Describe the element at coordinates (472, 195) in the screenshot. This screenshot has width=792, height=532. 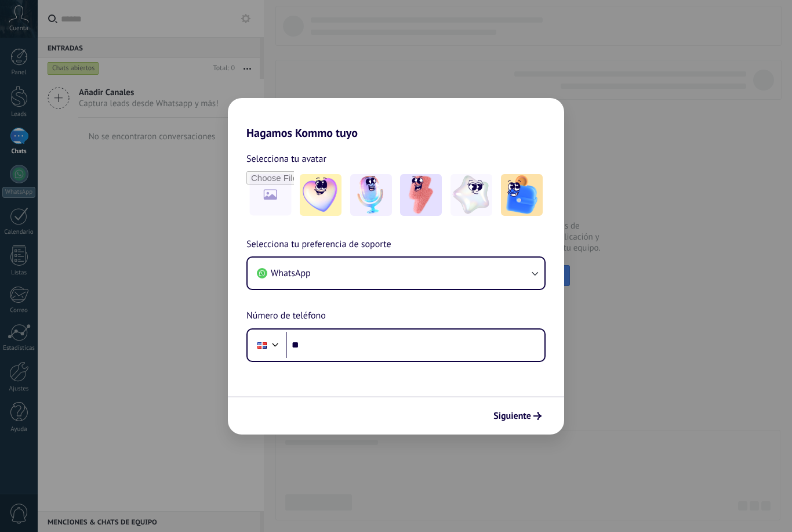
I see `img: -4.jpeg` at that location.